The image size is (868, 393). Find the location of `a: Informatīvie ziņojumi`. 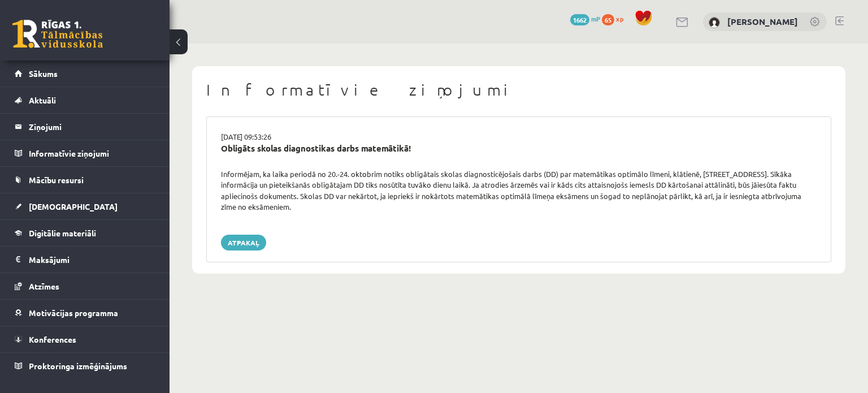

a: Informatīvie ziņojumi is located at coordinates (85, 153).